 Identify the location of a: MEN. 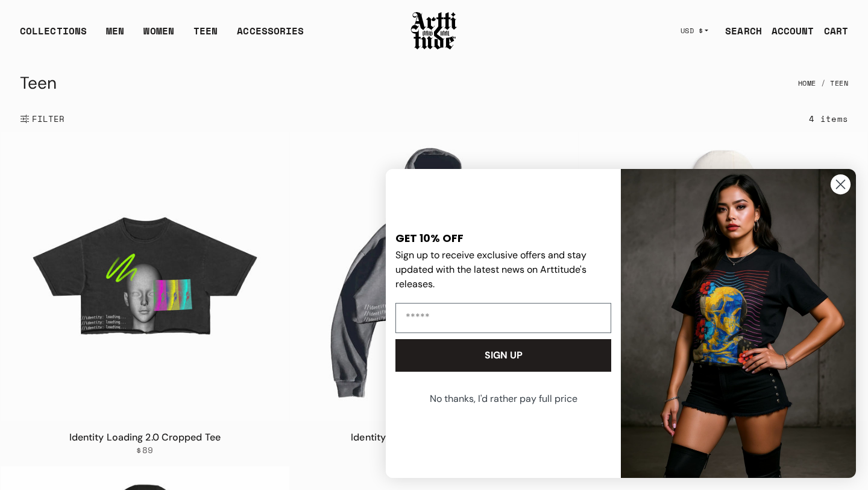
(115, 36).